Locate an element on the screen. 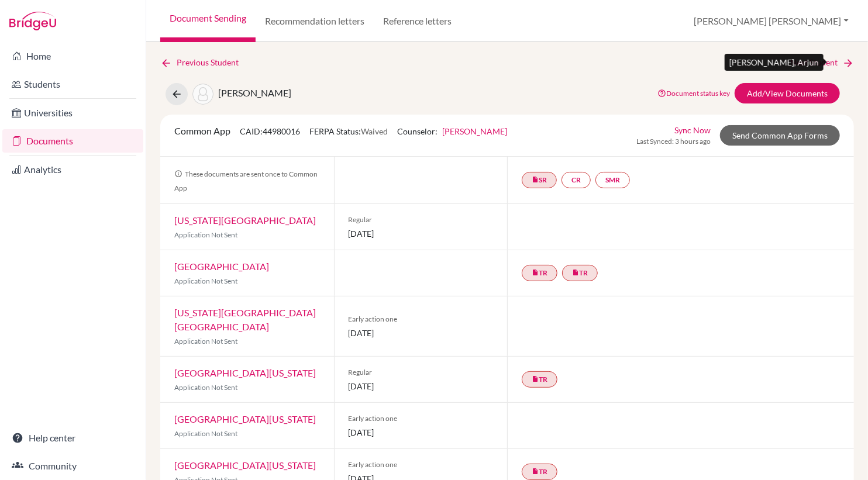  img: Bridge-U is located at coordinates (33, 21).